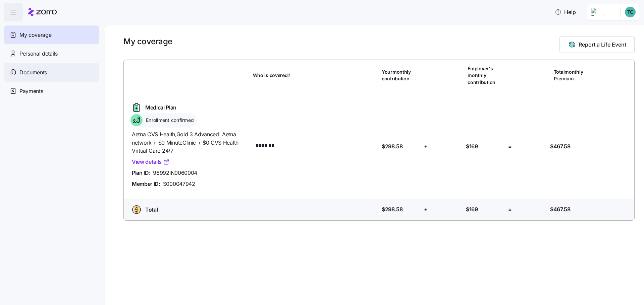  What do you see at coordinates (52, 54) in the screenshot?
I see `a: Personal details` at bounding box center [52, 54].